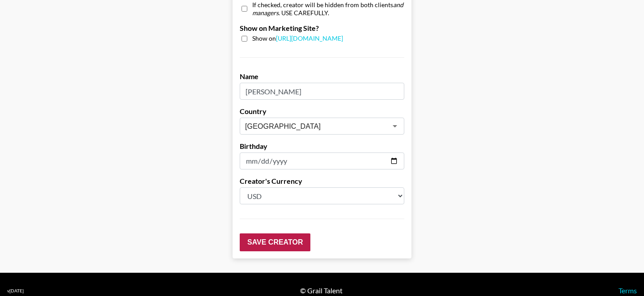  What do you see at coordinates (328, 9) in the screenshot?
I see `span: If checked, creator will be hidden from both clients . USE CAREFULLY.` at bounding box center [328, 9].